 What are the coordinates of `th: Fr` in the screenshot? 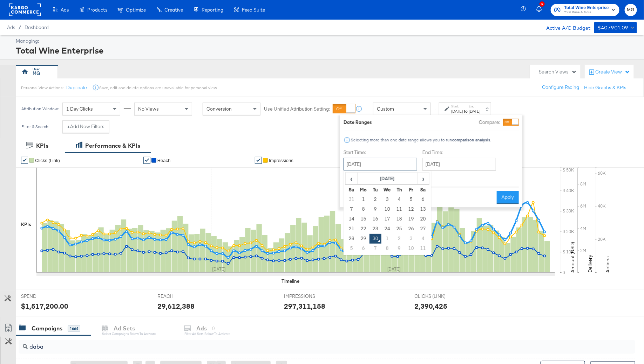 It's located at (411, 190).